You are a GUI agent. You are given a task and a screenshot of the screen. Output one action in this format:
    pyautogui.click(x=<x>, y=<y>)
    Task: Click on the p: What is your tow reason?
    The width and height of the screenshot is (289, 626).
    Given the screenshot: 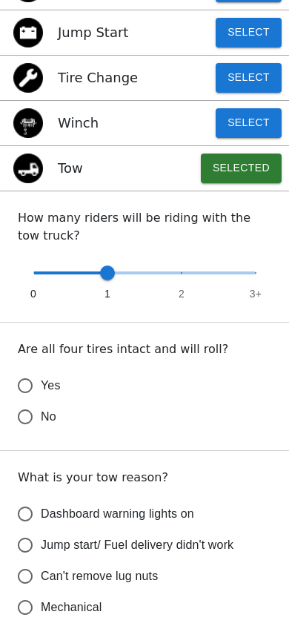 What is the action you would take?
    pyautogui.click(x=145, y=477)
    